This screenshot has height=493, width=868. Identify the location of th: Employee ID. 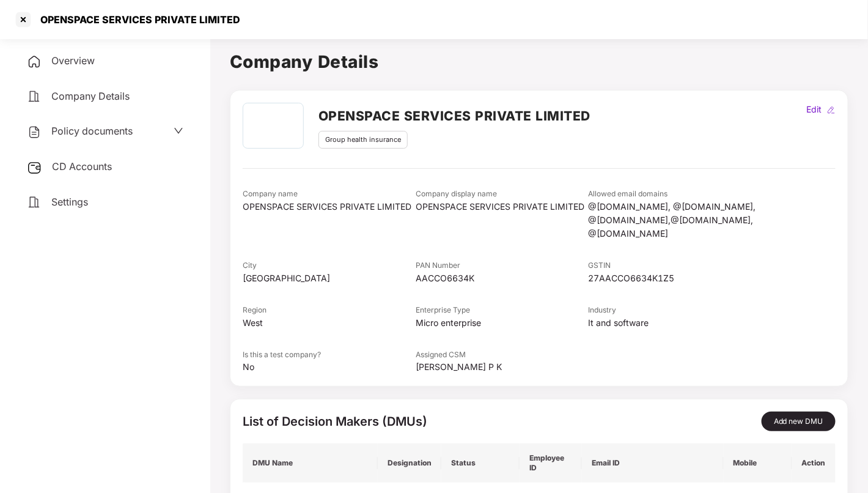
(551, 463).